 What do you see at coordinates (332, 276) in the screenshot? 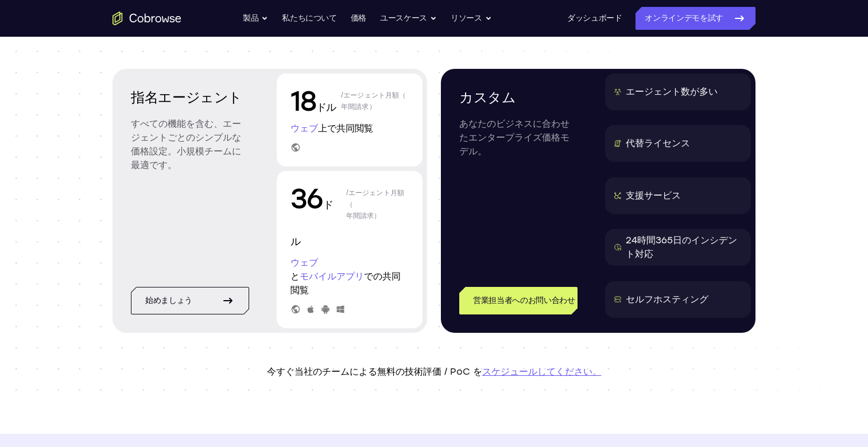
I see `font: モバイルアプリ` at bounding box center [332, 276].